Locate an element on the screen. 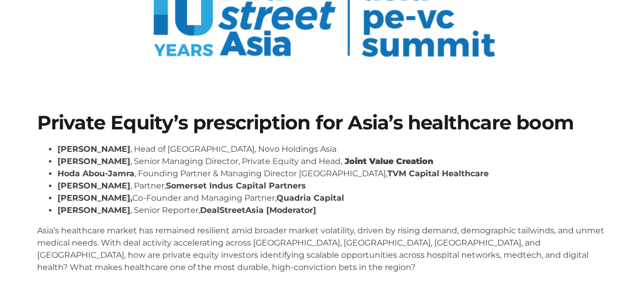 The width and height of the screenshot is (644, 298). strong: Hoda Abou-Jamra is located at coordinates (96, 173).